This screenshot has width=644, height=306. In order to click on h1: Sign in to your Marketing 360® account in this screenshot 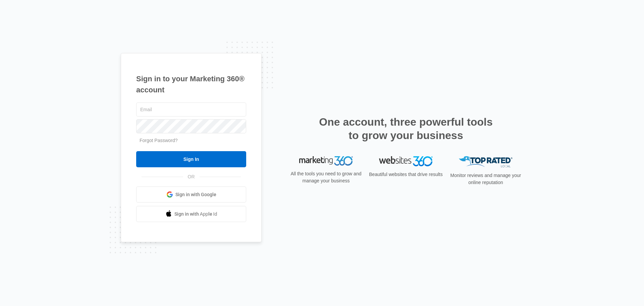, I will do `click(191, 84)`.